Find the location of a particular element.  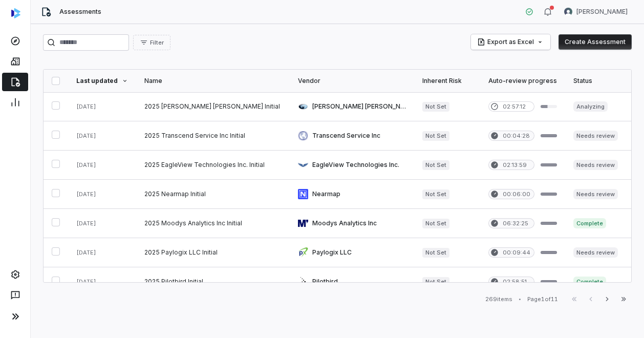

div: Auto-review progress is located at coordinates (523, 81).